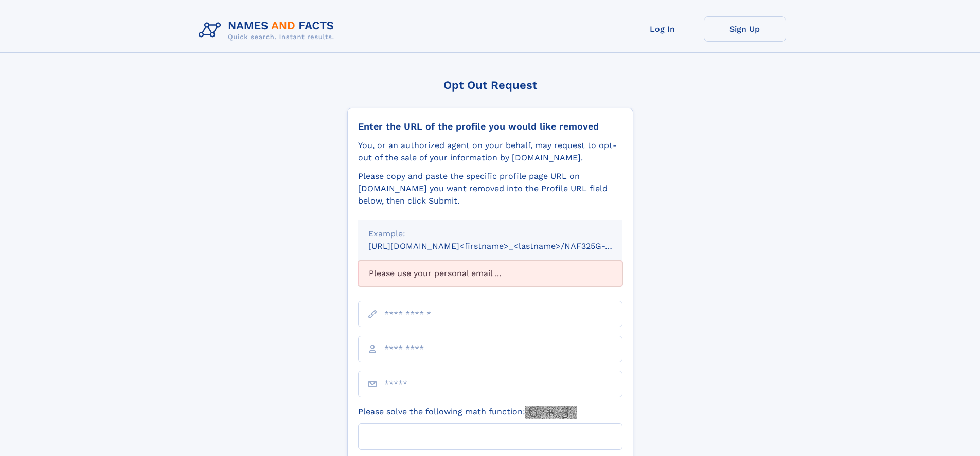 Image resolution: width=980 pixels, height=456 pixels. Describe the element at coordinates (490, 85) in the screenshot. I see `div: Opt Out Request` at that location.